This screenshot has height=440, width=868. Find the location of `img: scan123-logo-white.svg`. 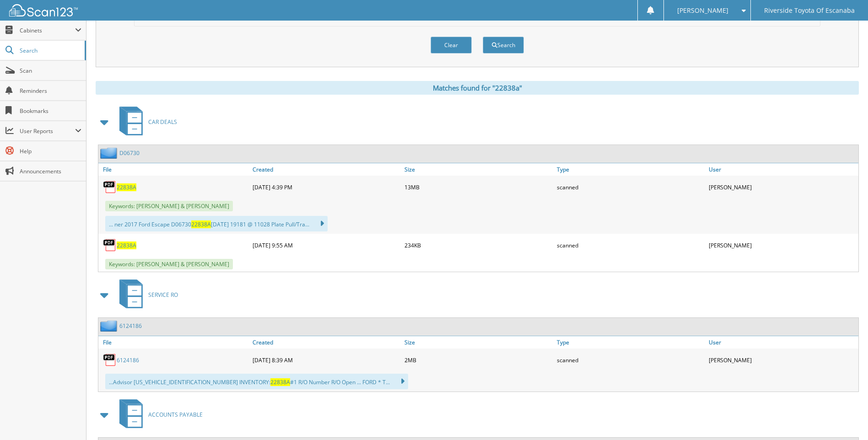

img: scan123-logo-white.svg is located at coordinates (43, 10).